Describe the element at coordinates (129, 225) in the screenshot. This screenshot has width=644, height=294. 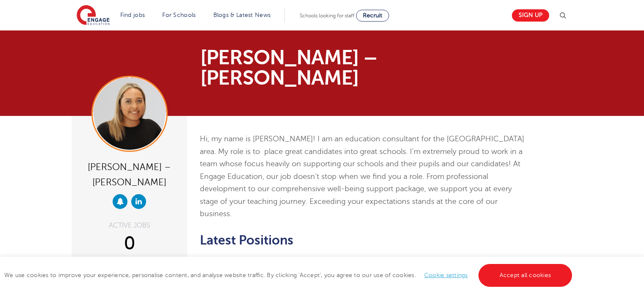
I see `div: ACTIVE JOBS` at that location.